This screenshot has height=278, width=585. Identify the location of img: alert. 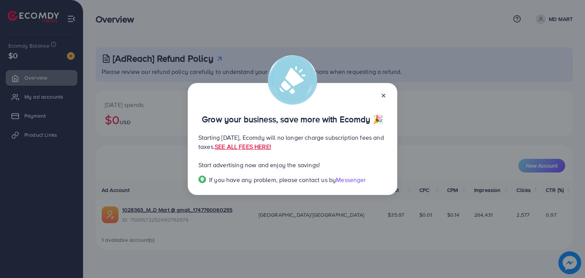
(292, 80).